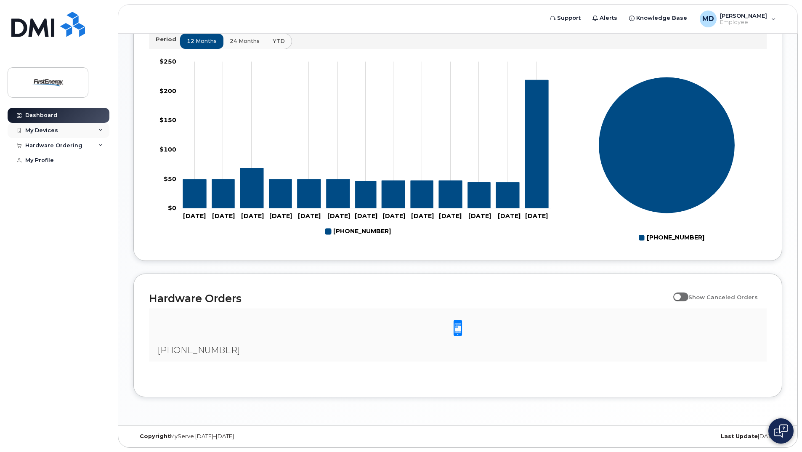 The image size is (802, 452). I want to click on p: Period, so click(167, 39).